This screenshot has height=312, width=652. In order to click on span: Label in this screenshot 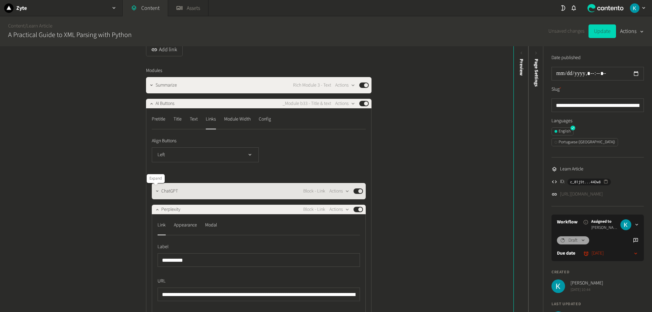, I will do `click(163, 247)`.